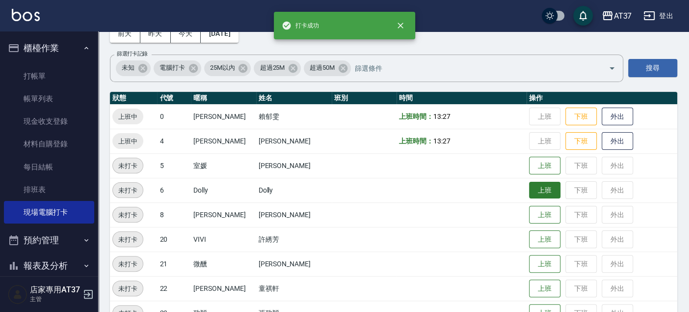 This screenshot has height=312, width=689. What do you see at coordinates (156, 33) in the screenshot?
I see `button: 昨天` at bounding box center [156, 33].